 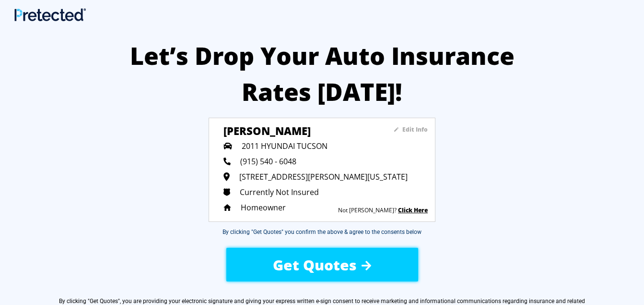 I want to click on span: (915) 540 - 6048, so click(x=268, y=161).